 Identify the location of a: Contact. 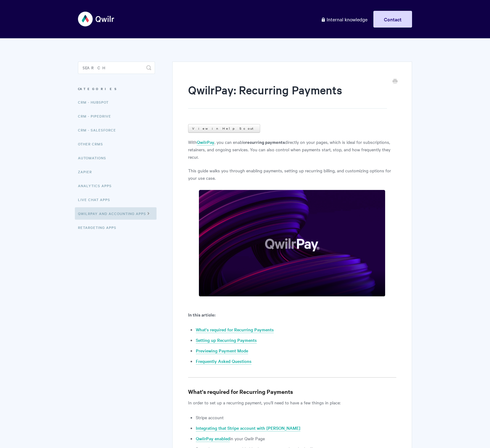
(393, 19).